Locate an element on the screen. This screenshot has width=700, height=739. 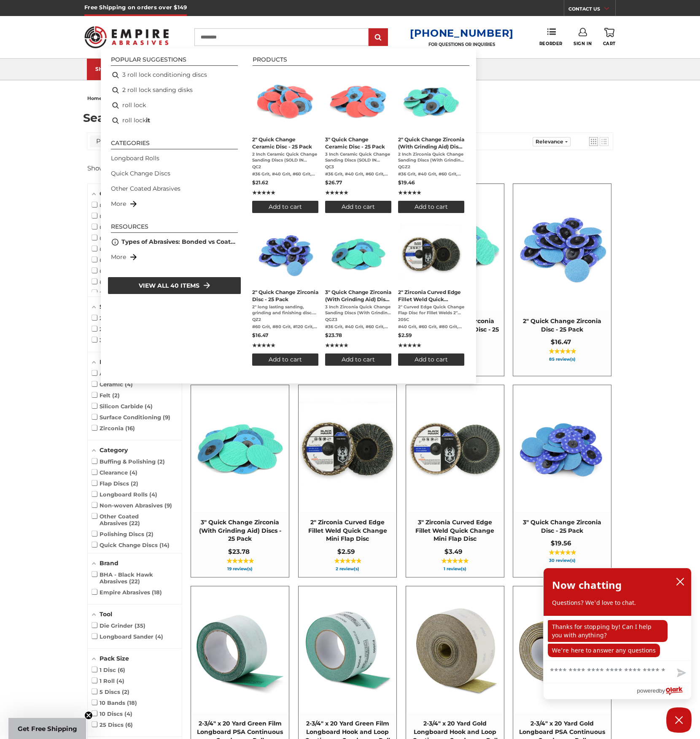
span: #60 Grit, #80 Grit, #120 Grit, #40 Grit is located at coordinates (285, 327).